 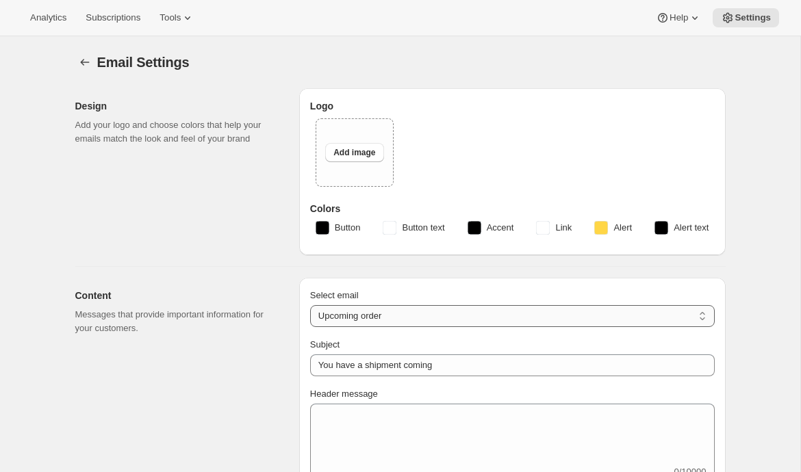 What do you see at coordinates (176, 296) in the screenshot?
I see `h2: Content` at bounding box center [176, 296].